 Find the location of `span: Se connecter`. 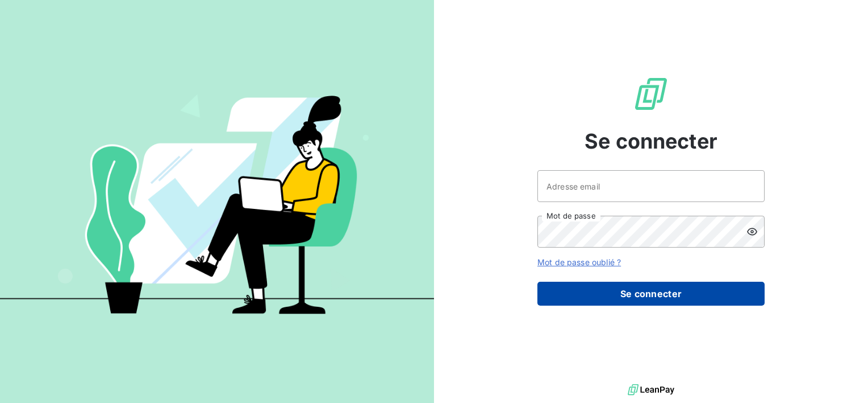

span: Se connecter is located at coordinates (651, 141).